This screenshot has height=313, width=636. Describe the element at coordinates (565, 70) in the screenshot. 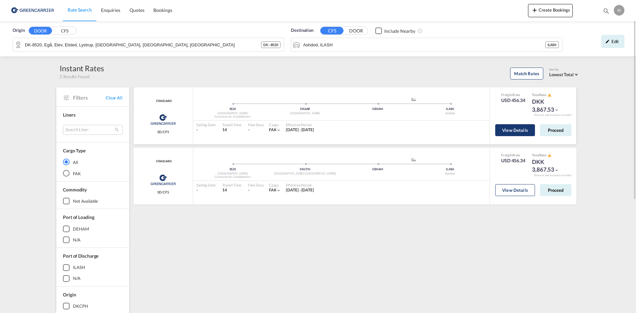

I see `div: Sort by` at that location.